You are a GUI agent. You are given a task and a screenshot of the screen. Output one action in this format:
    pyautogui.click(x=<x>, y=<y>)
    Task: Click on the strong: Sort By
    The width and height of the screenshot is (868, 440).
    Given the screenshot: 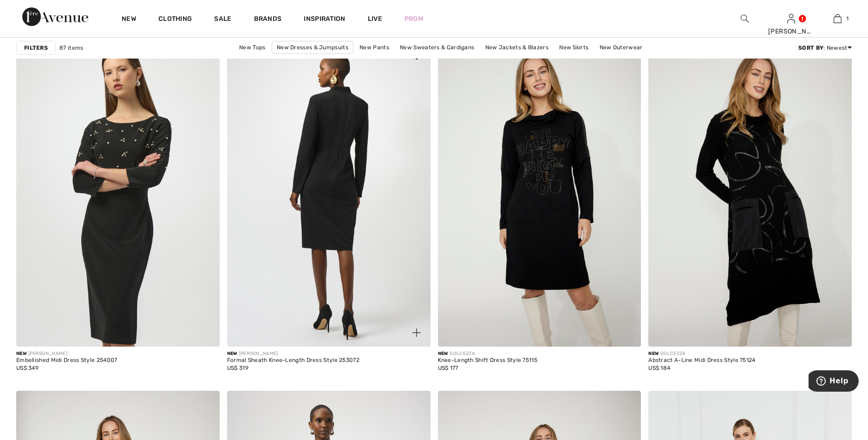 What is the action you would take?
    pyautogui.click(x=811, y=48)
    